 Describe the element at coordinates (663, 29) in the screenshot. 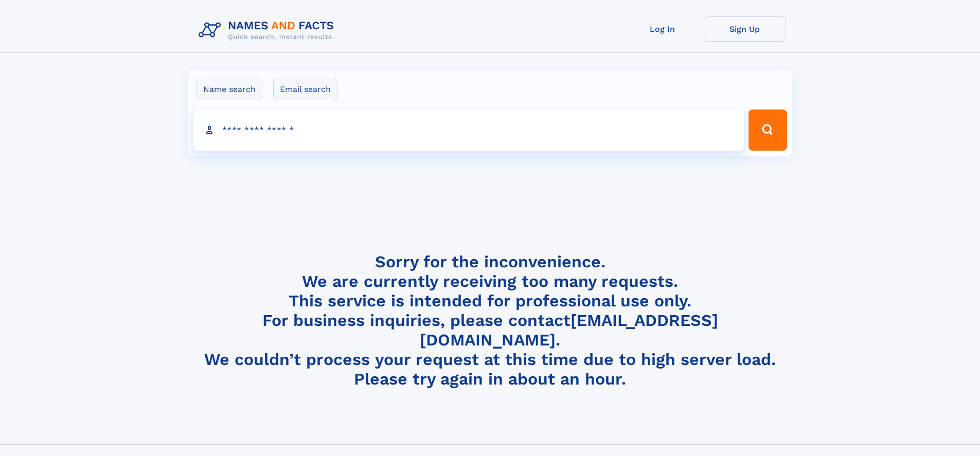

I see `a: Log In` at that location.